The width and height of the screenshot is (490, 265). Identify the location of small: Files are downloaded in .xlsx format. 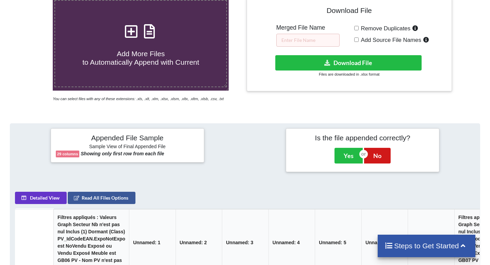
(349, 74).